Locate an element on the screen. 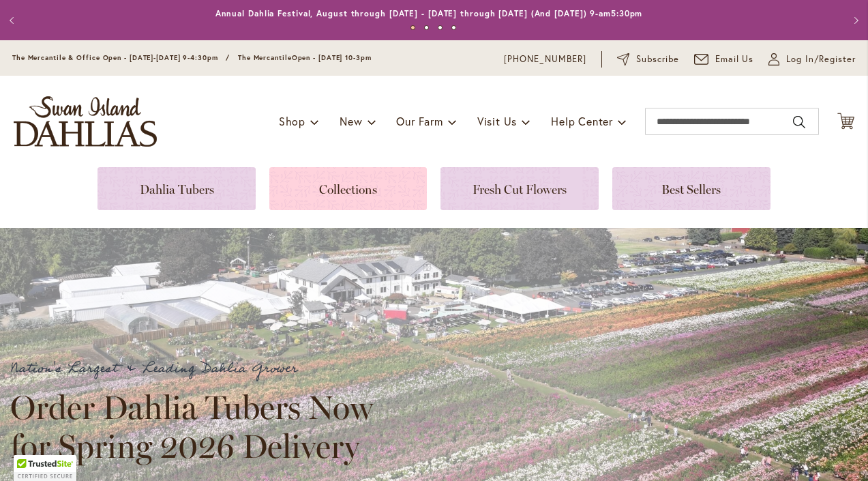 The height and width of the screenshot is (481, 868). button: 2 of 4 is located at coordinates (426, 27).